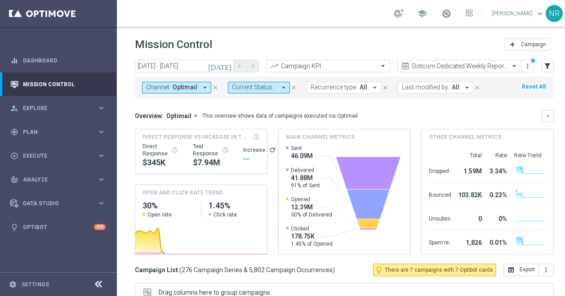 The width and height of the screenshot is (565, 296). What do you see at coordinates (252, 66) in the screenshot?
I see `button: arrow_forward` at bounding box center [252, 66].